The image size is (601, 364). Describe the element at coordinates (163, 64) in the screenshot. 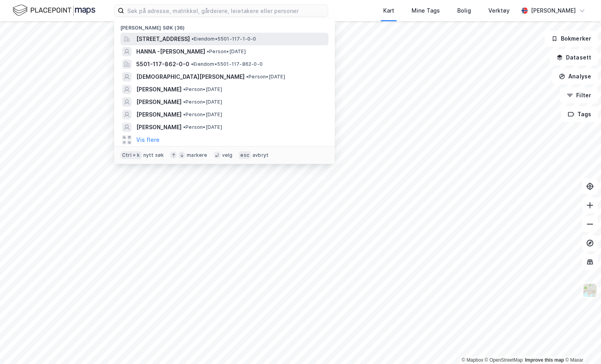

I see `span: 5501-117-862-0-0` at that location.